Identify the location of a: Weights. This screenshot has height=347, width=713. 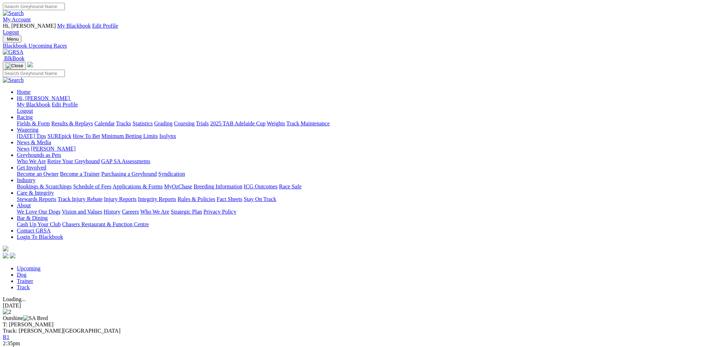
(276, 123).